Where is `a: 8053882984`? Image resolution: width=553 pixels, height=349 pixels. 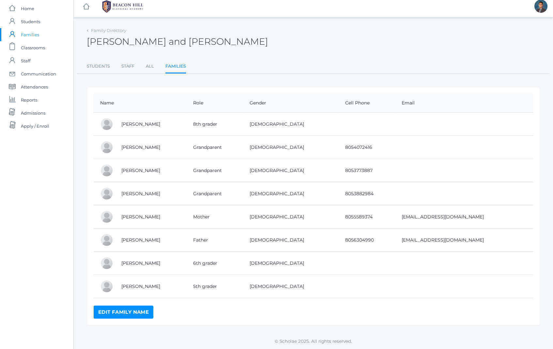 a: 8053882984 is located at coordinates (359, 194).